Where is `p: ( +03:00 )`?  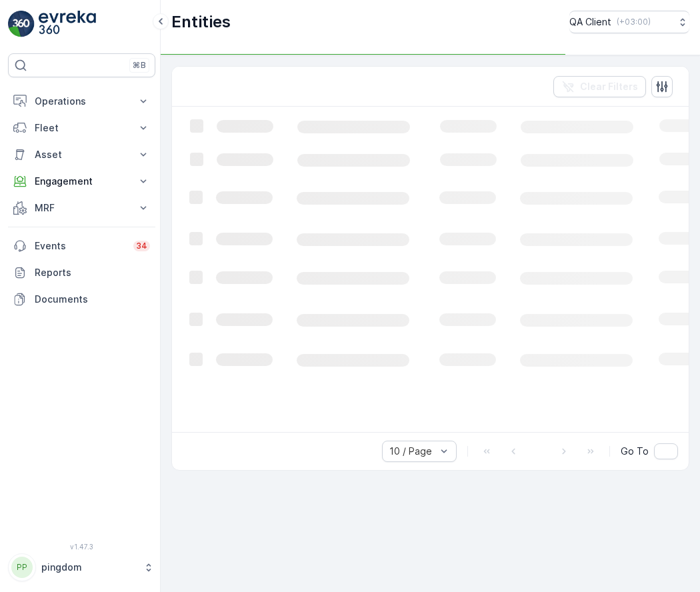 p: ( +03:00 ) is located at coordinates (634, 22).